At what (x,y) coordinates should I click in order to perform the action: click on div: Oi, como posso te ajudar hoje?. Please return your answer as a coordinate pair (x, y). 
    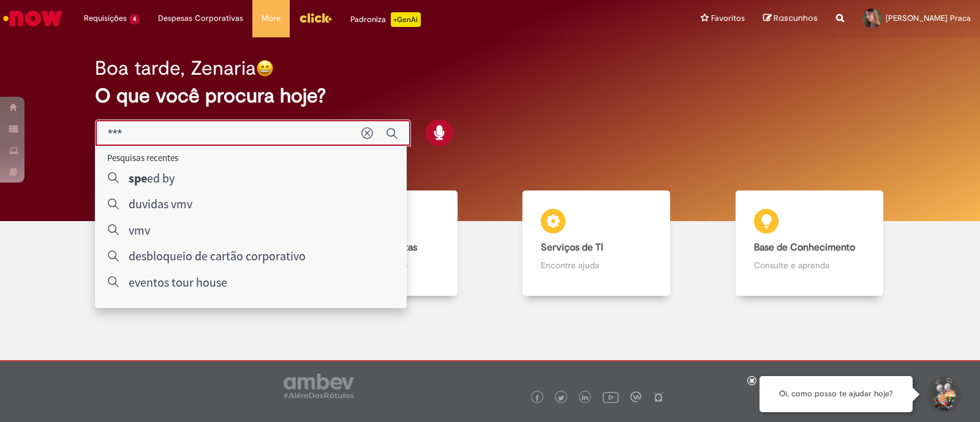
    Looking at the image, I should click on (837, 394).